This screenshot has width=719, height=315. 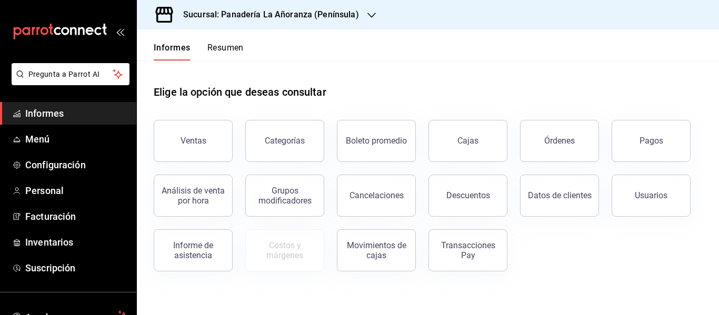 What do you see at coordinates (651, 196) in the screenshot?
I see `button: Usuarios` at bounding box center [651, 196].